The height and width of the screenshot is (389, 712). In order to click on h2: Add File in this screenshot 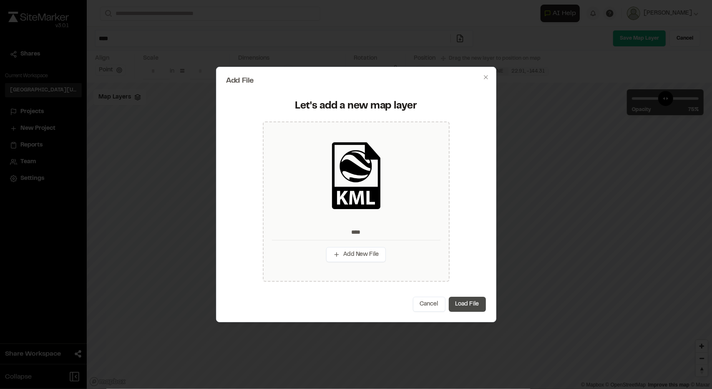, I will do `click(356, 81)`.